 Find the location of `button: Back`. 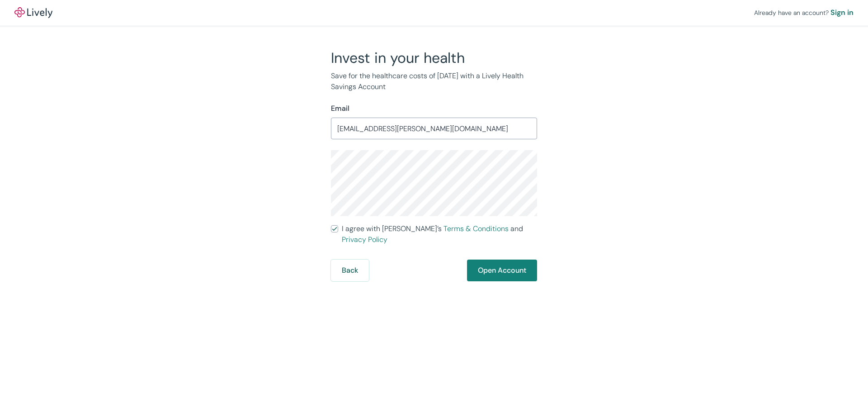

button: Back is located at coordinates (350, 270).